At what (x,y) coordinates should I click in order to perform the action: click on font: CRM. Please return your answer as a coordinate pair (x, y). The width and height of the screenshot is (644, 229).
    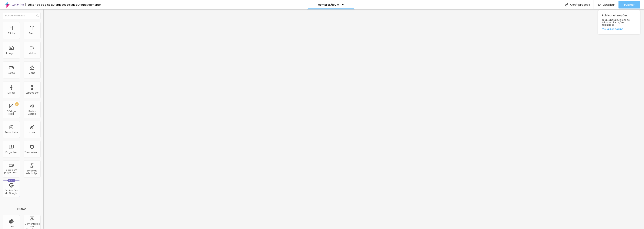
    Looking at the image, I should click on (12, 227).